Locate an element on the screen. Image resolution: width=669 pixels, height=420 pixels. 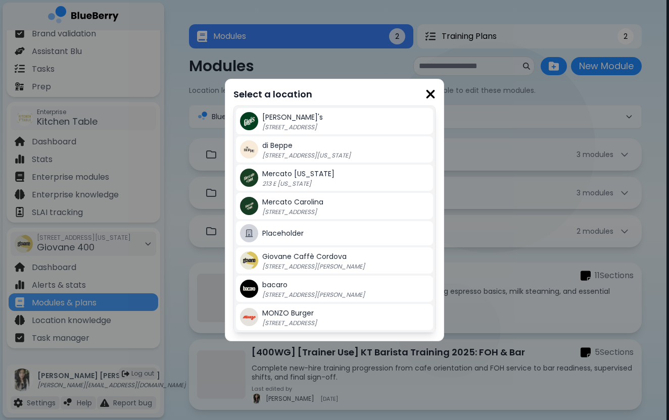
span: MONZO Burger is located at coordinates (288, 313).